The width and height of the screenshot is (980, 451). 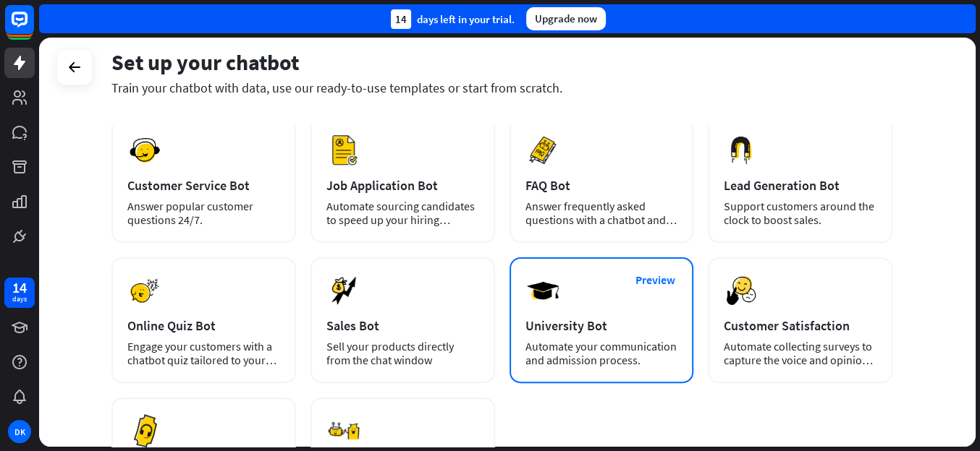 I want to click on div: Automate your communication and admission process., so click(x=602, y=353).